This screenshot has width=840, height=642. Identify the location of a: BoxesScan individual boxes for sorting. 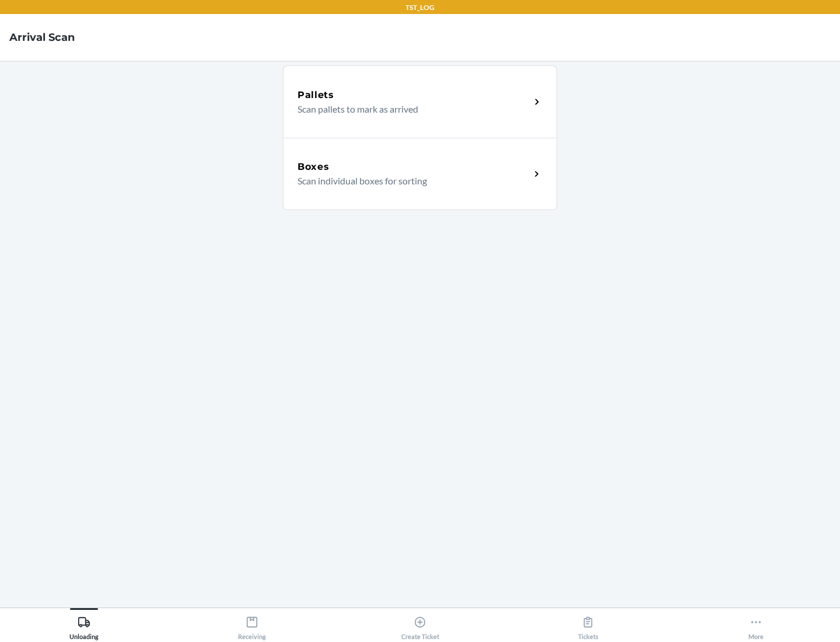
(420, 174).